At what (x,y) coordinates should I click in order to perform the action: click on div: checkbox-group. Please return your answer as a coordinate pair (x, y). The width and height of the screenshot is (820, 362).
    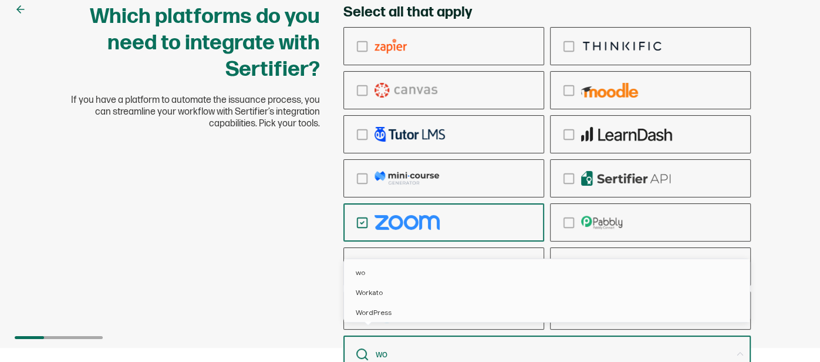
    Looking at the image, I should click on (547, 178).